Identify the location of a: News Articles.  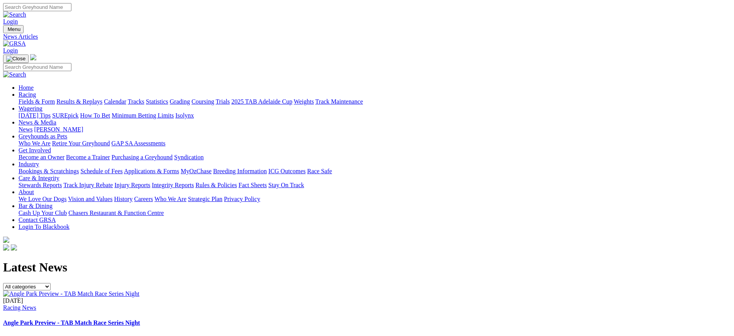
(367, 37).